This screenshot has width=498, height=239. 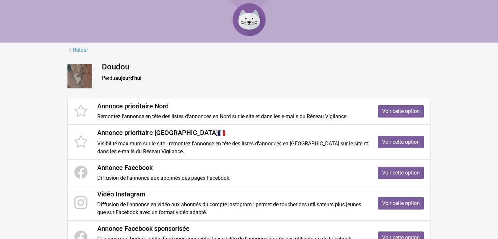 I want to click on h4: Annonce Facebook, so click(x=233, y=168).